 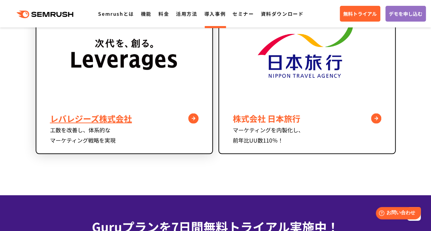 What do you see at coordinates (116, 14) in the screenshot?
I see `a: Semrushとは` at bounding box center [116, 14].